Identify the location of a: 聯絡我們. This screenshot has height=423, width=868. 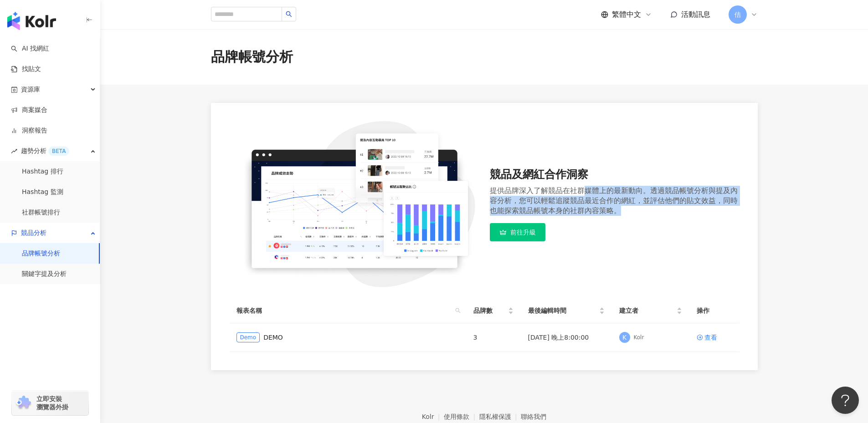
(534, 417).